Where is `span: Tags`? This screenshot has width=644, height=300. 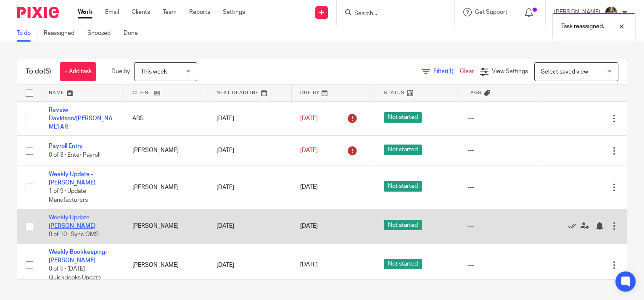 span: Tags is located at coordinates (474, 92).